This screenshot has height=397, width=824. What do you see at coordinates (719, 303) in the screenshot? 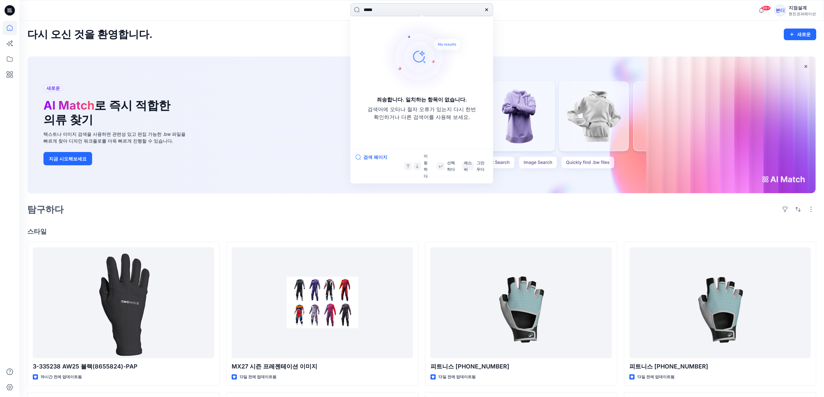
I see `a: 피트니스 900-008-2` at bounding box center [719, 303].